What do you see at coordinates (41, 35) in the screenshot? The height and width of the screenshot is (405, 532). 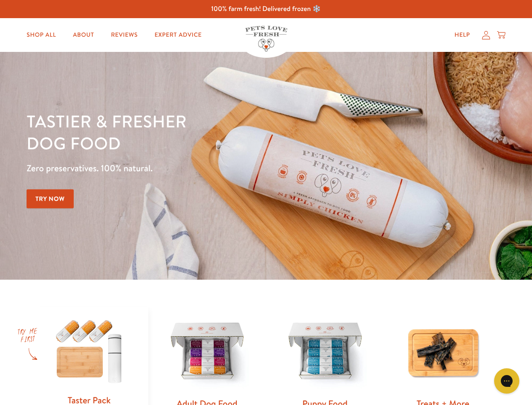 I see `a: Shop All` at bounding box center [41, 35].